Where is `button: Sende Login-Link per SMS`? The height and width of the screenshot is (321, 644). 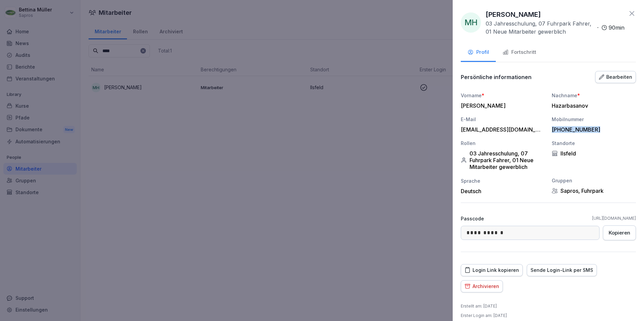
button: Sende Login-Link per SMS is located at coordinates (562, 271).